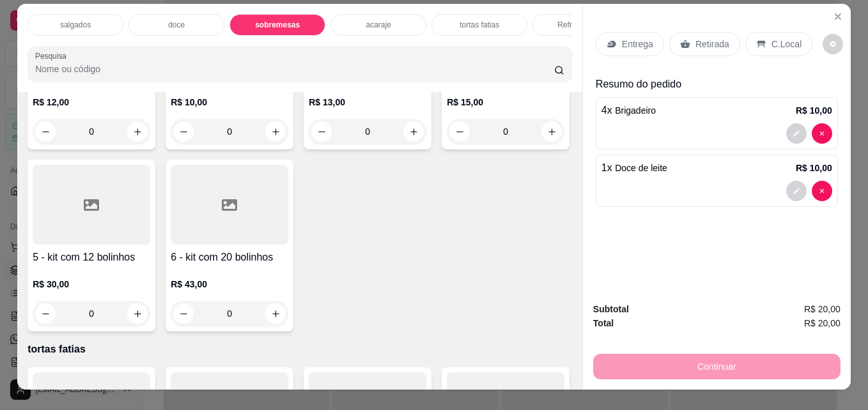 The height and width of the screenshot is (410, 868). Describe the element at coordinates (713, 44) in the screenshot. I see `p: Retirada` at that location.